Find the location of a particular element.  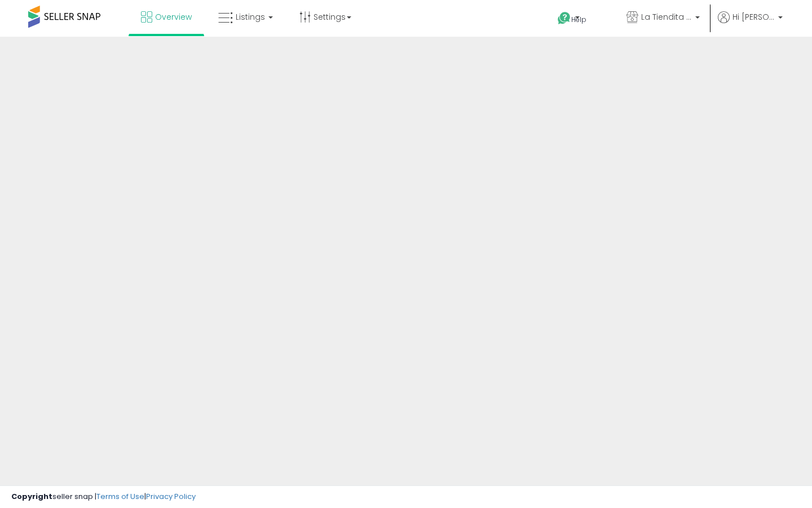

span: Listings is located at coordinates (251, 17).